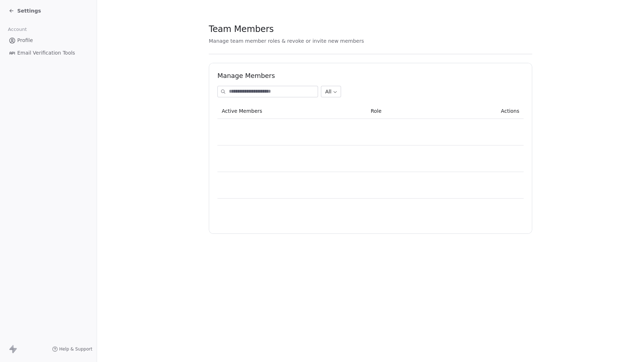 This screenshot has width=644, height=362. Describe the element at coordinates (25, 11) in the screenshot. I see `a: Settings` at that location.